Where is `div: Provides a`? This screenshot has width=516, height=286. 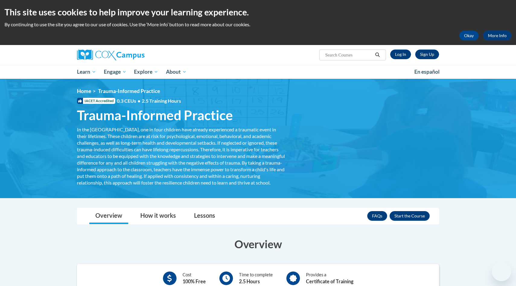 div: Provides a is located at coordinates (330, 278).